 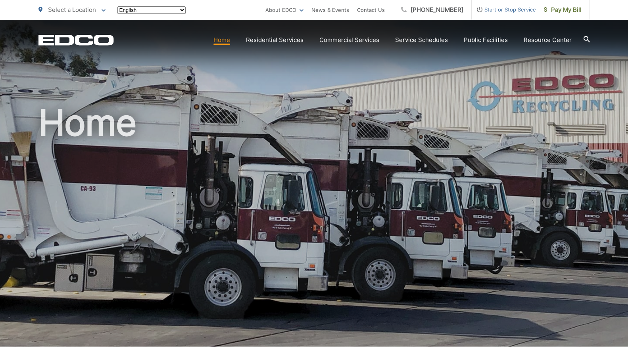 I want to click on h1: Home, so click(x=314, y=228).